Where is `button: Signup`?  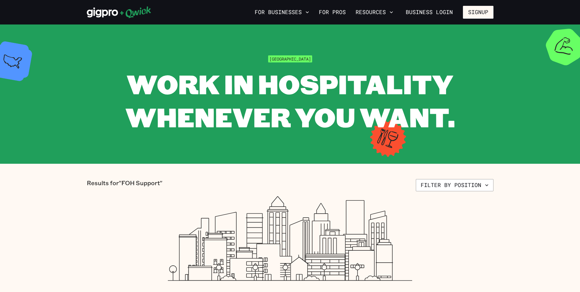 button: Signup is located at coordinates (479, 12).